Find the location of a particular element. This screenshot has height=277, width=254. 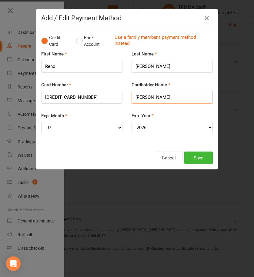

label: Exp. Year is located at coordinates (142, 116).